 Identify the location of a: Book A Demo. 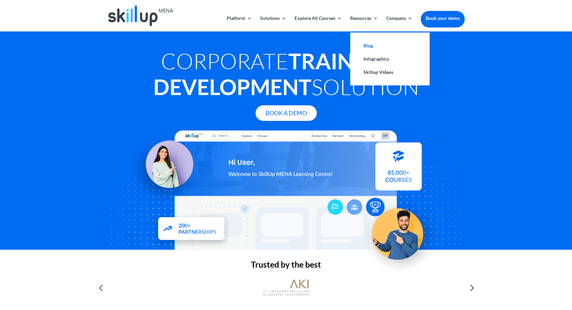
(286, 113).